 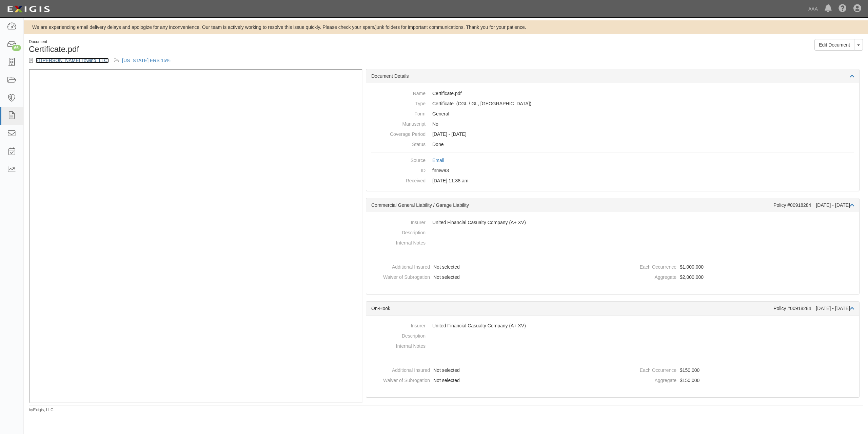 I want to click on dd: $2,000,000, so click(x=736, y=277).